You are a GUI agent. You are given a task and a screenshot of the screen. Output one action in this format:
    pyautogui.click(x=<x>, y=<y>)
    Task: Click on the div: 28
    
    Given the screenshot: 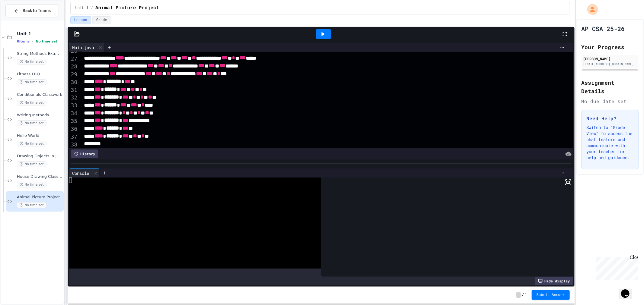 What is the action you would take?
    pyautogui.click(x=73, y=67)
    